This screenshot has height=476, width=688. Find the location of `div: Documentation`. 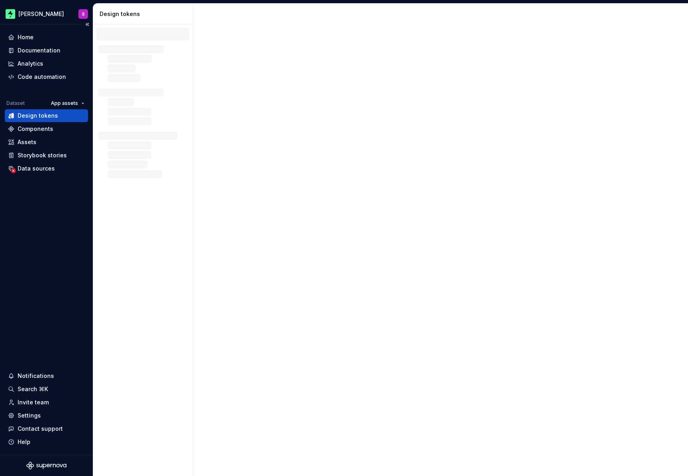

div: Documentation is located at coordinates (39, 50).